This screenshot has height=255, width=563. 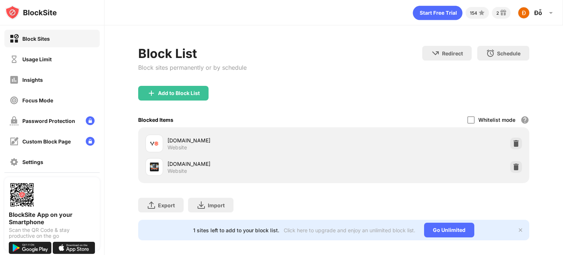 I want to click on img: customize-block-page-off.svg, so click(x=14, y=141).